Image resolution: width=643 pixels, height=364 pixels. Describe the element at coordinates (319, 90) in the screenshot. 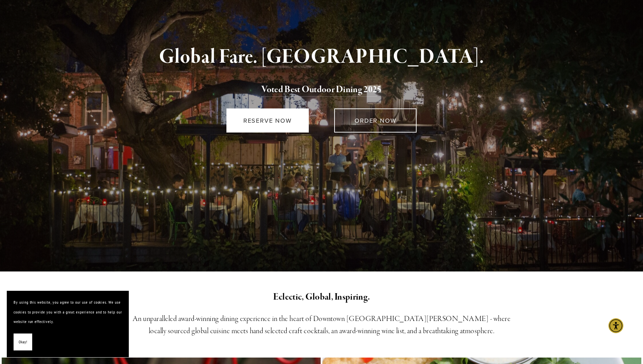

I see `a: Voted Best Outdoor Dining 202` at that location.